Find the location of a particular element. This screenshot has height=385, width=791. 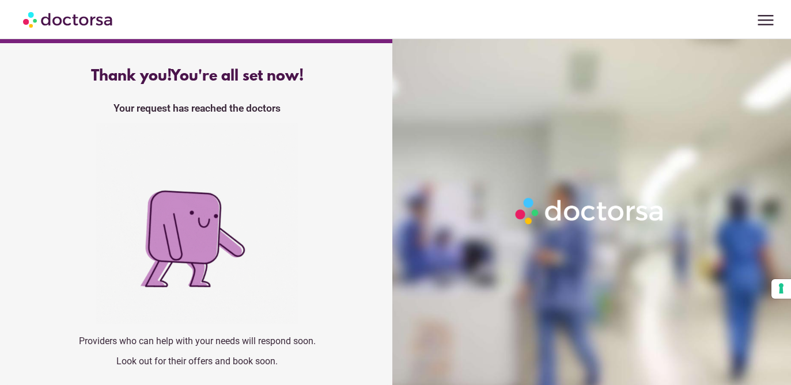

button: Your consent preferences for tracking technologies is located at coordinates (781, 289).